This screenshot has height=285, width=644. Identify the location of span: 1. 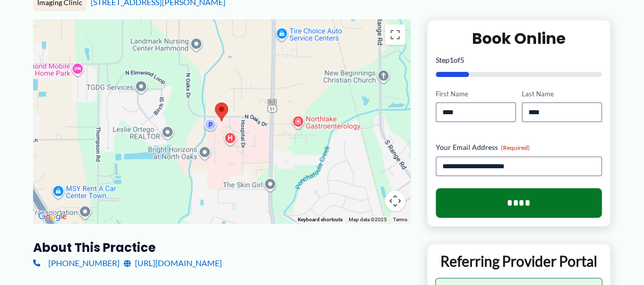
(452, 60).